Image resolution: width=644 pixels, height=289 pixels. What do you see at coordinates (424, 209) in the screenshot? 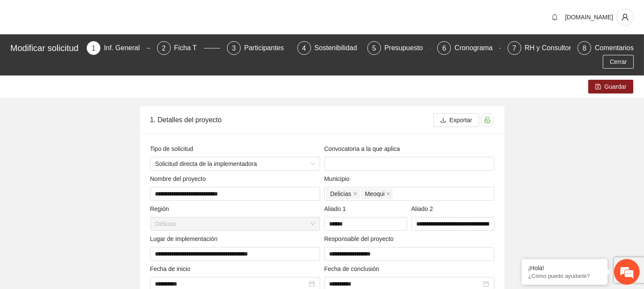
I see `span: Aliado 2` at bounding box center [424, 209].